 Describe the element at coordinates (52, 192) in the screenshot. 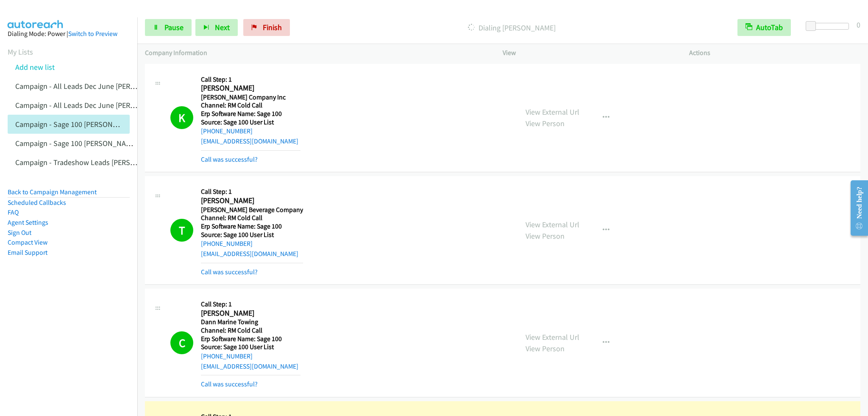

I see `a: Back to Campaign Management` at that location.